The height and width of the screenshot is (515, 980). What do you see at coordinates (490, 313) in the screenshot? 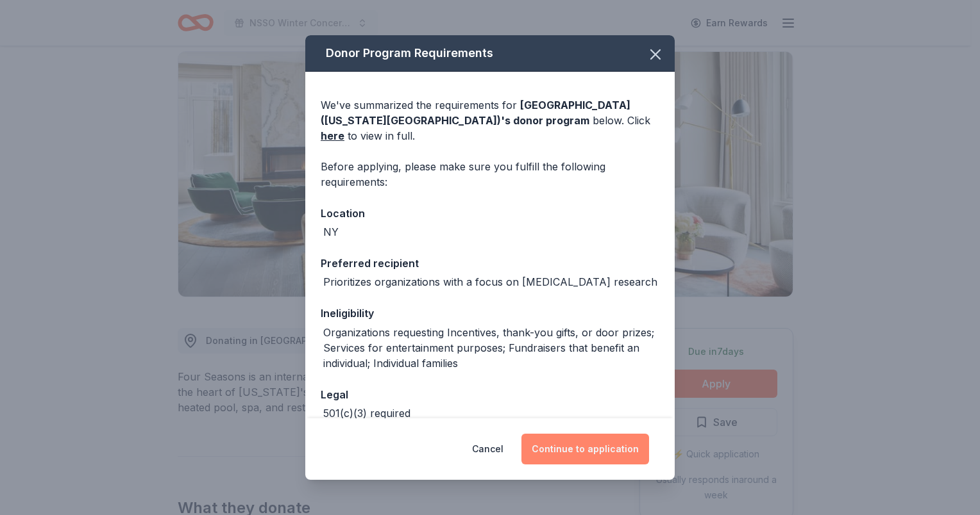
I see `div: Ineligibility` at bounding box center [490, 313].